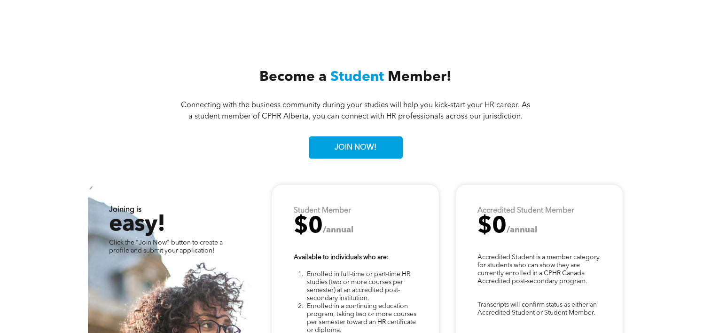  I want to click on a: JOIN NOW!, so click(356, 147).